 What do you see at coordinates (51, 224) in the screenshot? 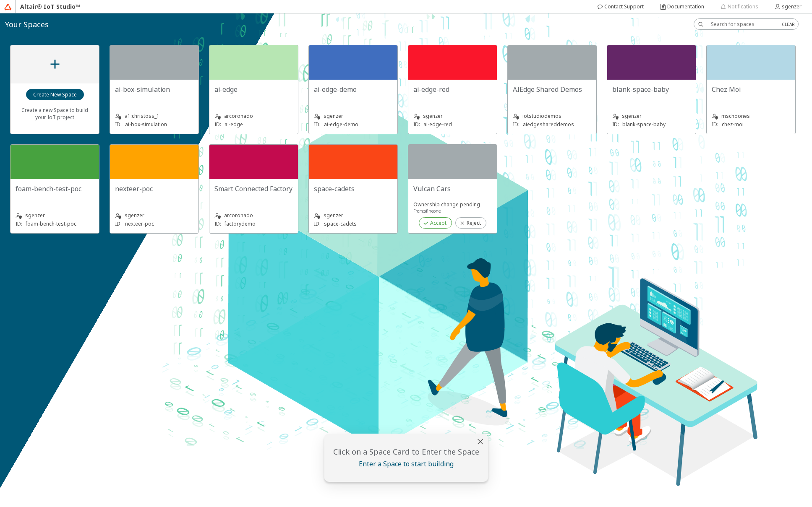
I see `p: foam-bench-test-poc` at bounding box center [51, 224].